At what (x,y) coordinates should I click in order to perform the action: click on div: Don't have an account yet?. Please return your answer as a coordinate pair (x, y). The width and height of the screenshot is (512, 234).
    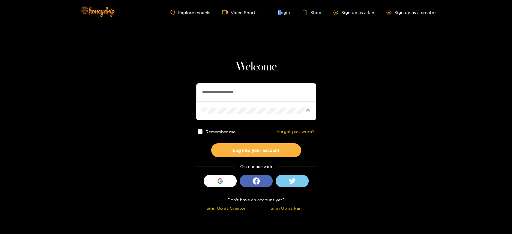
    Looking at the image, I should click on (256, 200).